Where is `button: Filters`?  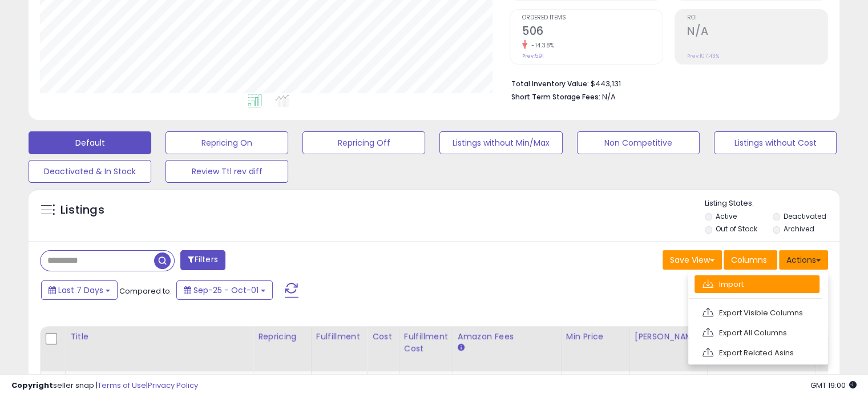 button: Filters is located at coordinates (203, 260).